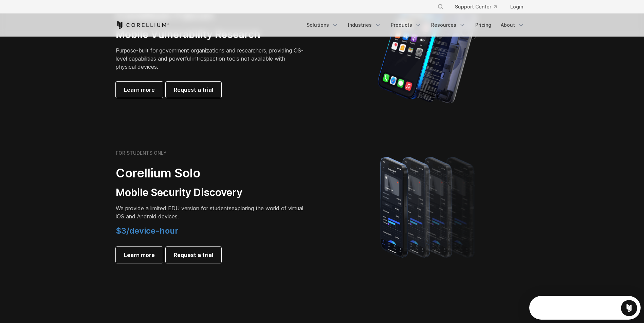  What do you see at coordinates (483, 25) in the screenshot?
I see `a: Pricing` at bounding box center [483, 25].